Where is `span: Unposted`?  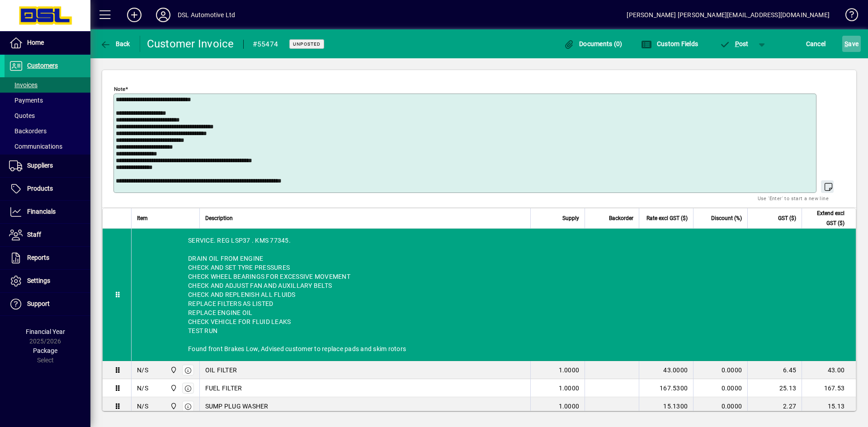
span: Unposted is located at coordinates (307, 44).